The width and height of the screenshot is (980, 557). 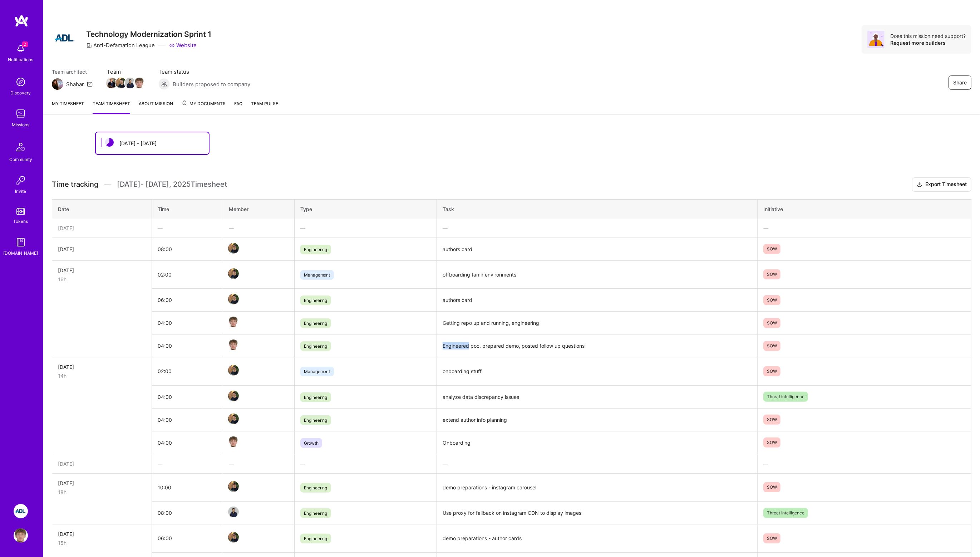 What do you see at coordinates (597, 488) in the screenshot?
I see `td: demo preparations - instagram carousel` at bounding box center [597, 488].